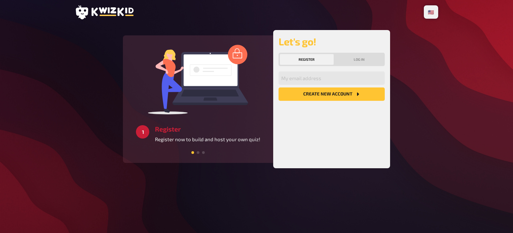  Describe the element at coordinates (143, 132) in the screenshot. I see `div: 1` at that location.